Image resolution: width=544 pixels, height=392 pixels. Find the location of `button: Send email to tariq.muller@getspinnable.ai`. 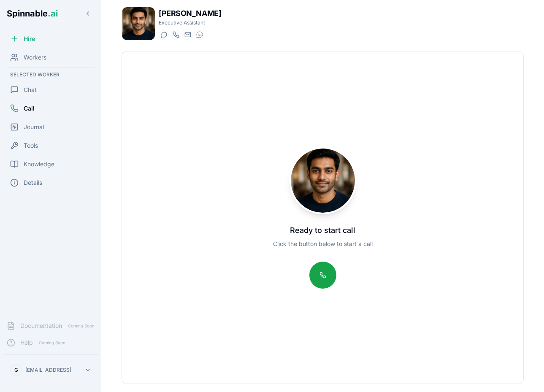

button: Send email to tariq.muller@getspinnable.ai is located at coordinates (187, 35).